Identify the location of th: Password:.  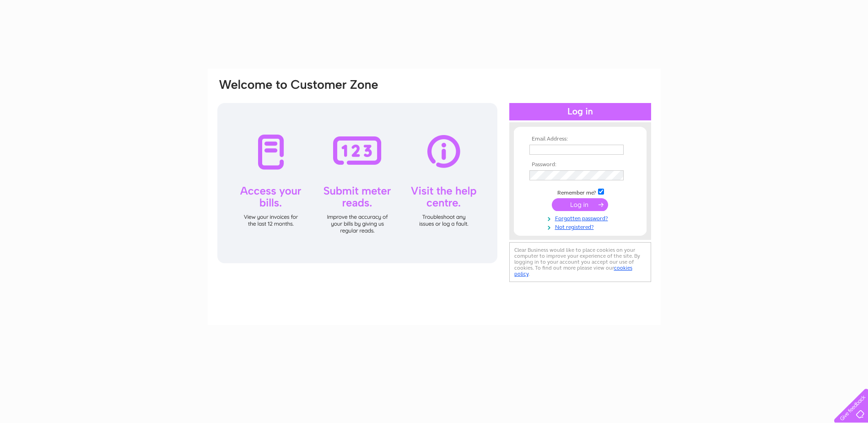
(580, 165).